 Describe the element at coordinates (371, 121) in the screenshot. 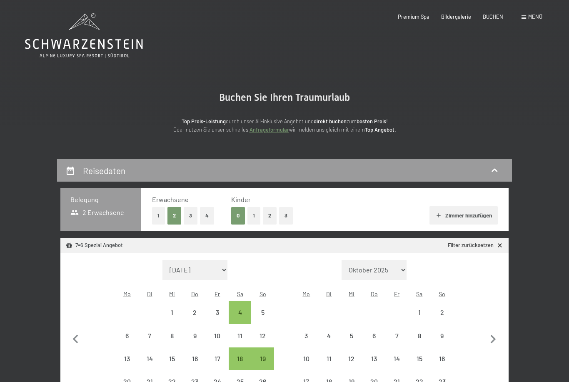

I see `strong: besten Preis` at that location.